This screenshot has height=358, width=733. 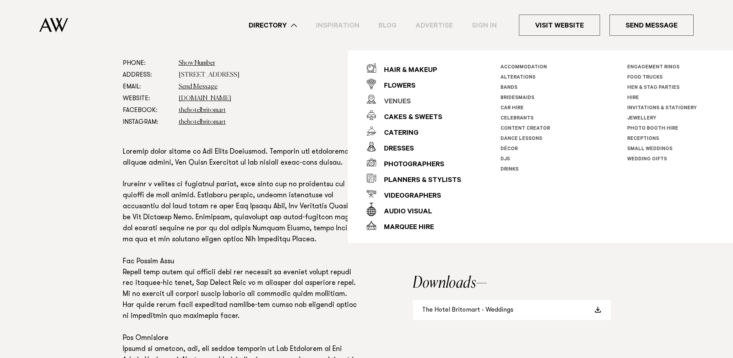 What do you see at coordinates (197, 63) in the screenshot?
I see `a: Show Number` at bounding box center [197, 63].